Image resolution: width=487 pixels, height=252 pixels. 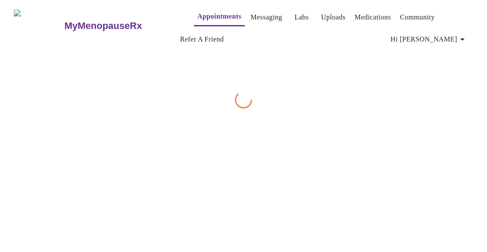 What do you see at coordinates (266, 17) in the screenshot?
I see `button: Messaging` at bounding box center [266, 17].